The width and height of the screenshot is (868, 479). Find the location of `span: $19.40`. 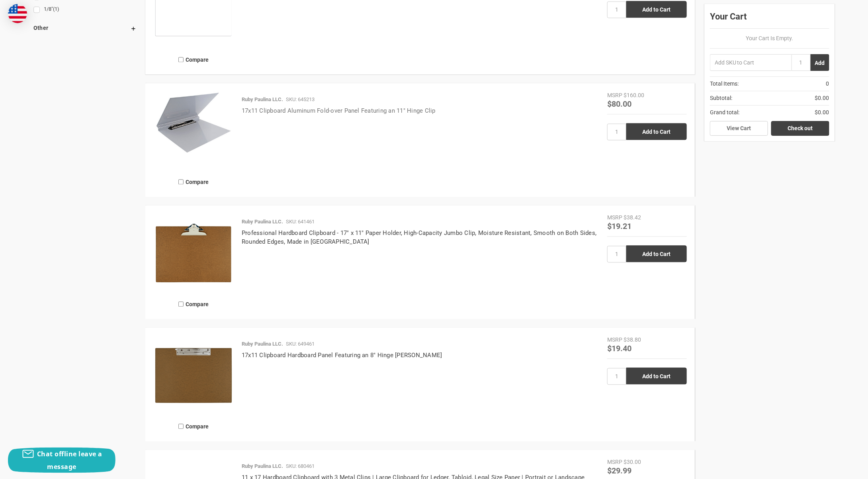

span: $19.40 is located at coordinates (619, 348).